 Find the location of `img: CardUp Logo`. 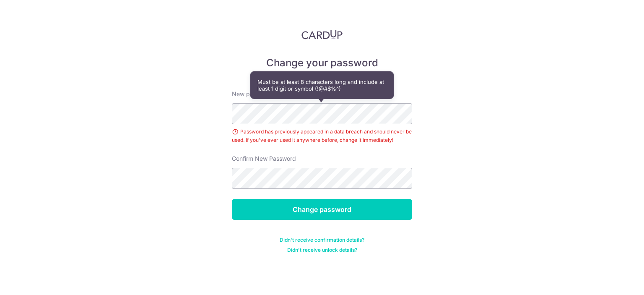

img: CardUp Logo is located at coordinates (322, 35).